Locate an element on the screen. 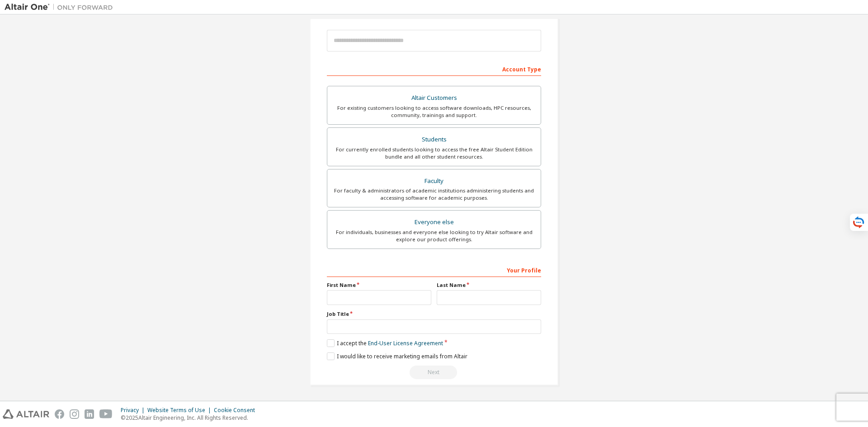 The width and height of the screenshot is (868, 427). img: facebook.svg is located at coordinates (59, 414).